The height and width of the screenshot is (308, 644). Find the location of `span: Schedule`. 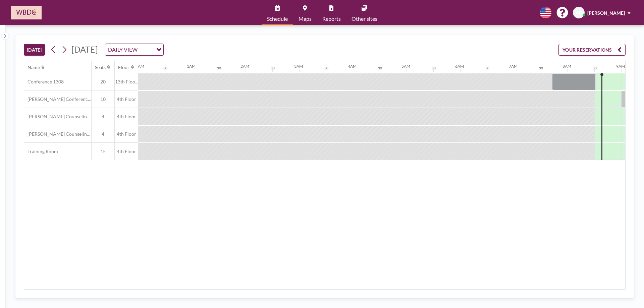

span: Schedule is located at coordinates (278, 19).